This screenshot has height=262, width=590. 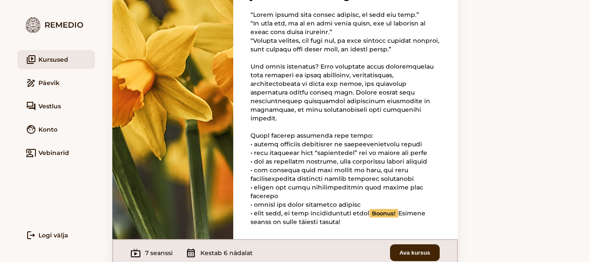 What do you see at coordinates (152, 253) in the screenshot?
I see `div: 7 seanssi` at bounding box center [152, 253].